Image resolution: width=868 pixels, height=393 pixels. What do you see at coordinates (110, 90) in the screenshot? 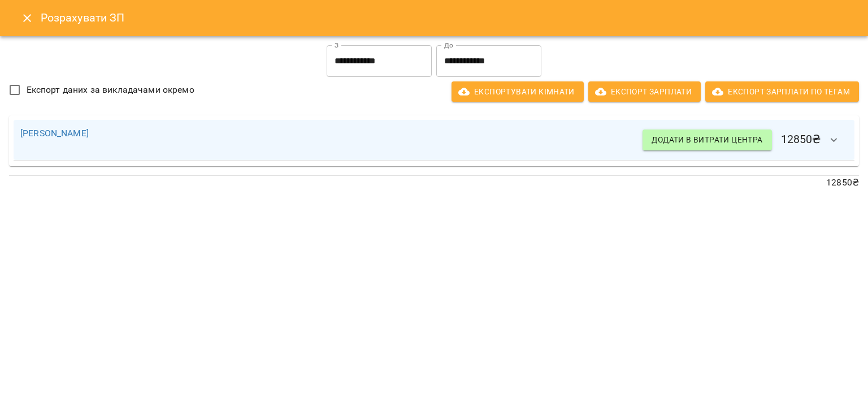
I see `span: Експорт даних за викладачами окремо` at bounding box center [110, 90].